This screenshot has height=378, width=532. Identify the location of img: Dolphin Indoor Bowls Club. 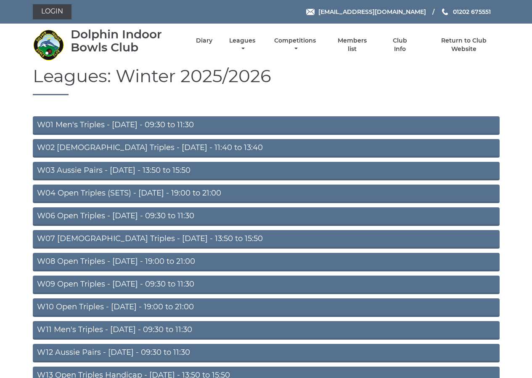
(48, 45).